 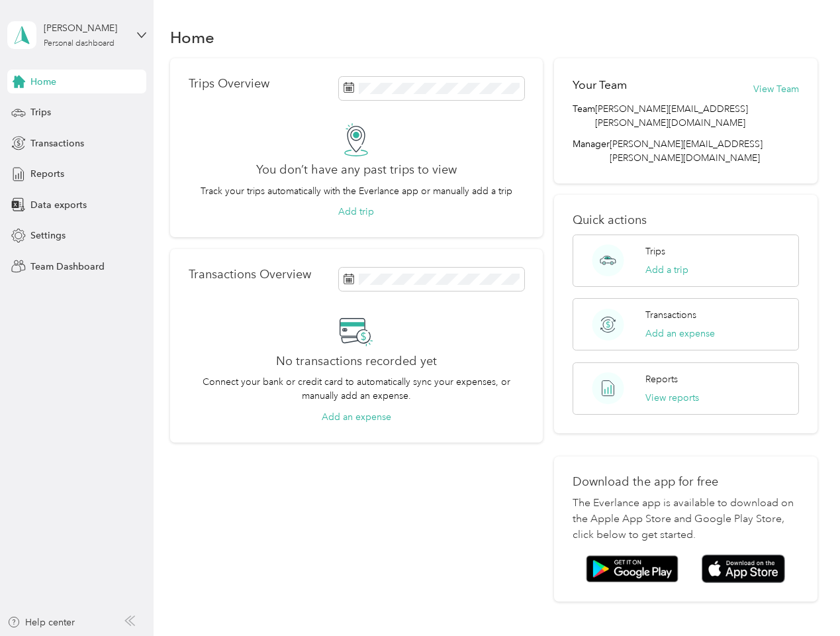 I want to click on img: App store, so click(x=744, y=568).